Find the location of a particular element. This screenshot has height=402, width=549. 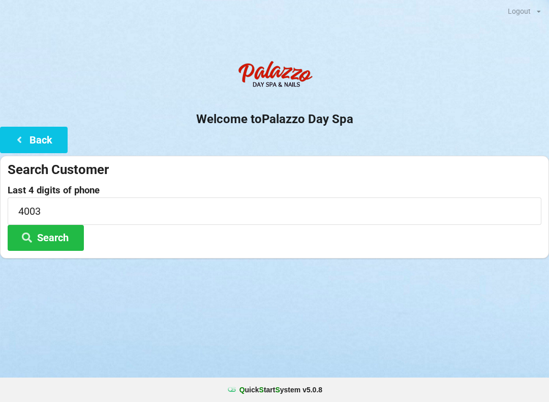

button: Search is located at coordinates (46, 237).